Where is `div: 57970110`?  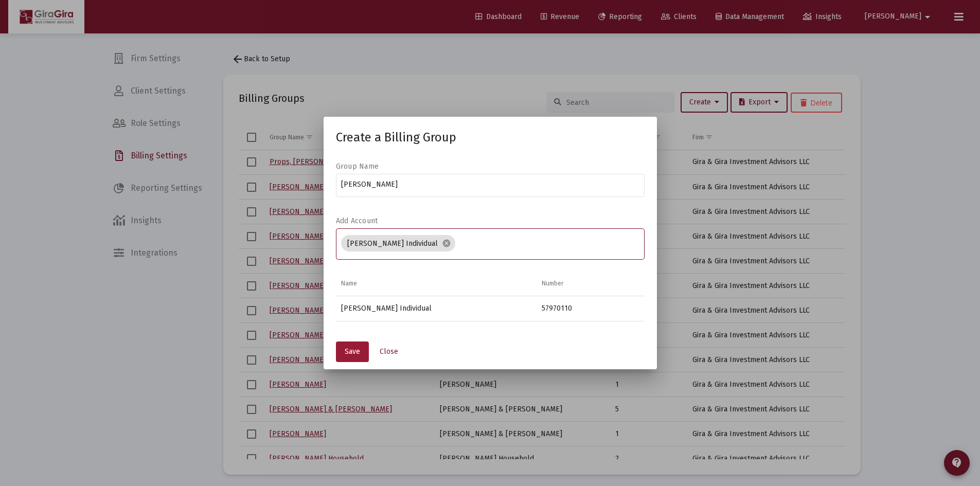 div: 57970110 is located at coordinates (590, 309).